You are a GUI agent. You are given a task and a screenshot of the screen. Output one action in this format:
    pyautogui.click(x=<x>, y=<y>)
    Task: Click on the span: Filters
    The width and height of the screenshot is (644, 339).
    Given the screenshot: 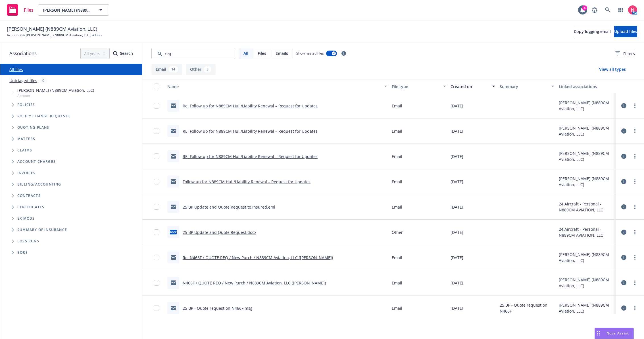 What is the action you would take?
    pyautogui.click(x=625, y=53)
    